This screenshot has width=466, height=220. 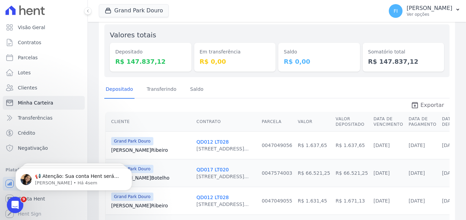 What do you see at coordinates (69, 26) in the screenshot?
I see `div: message notification from Adriane, Há 4sem. 📢 Atenção: Sua conta Hent será migrada para a Conta A...` at bounding box center [69, 26].